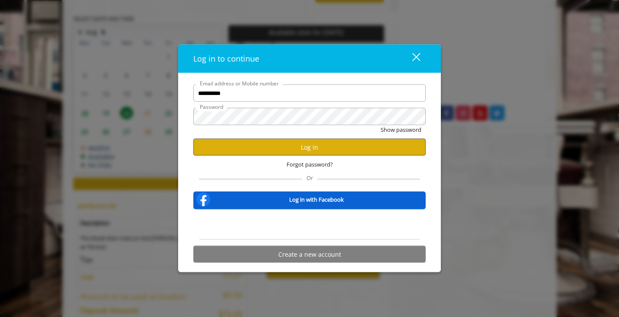 The width and height of the screenshot is (619, 317). Describe the element at coordinates (401, 130) in the screenshot. I see `button: Show password` at that location.